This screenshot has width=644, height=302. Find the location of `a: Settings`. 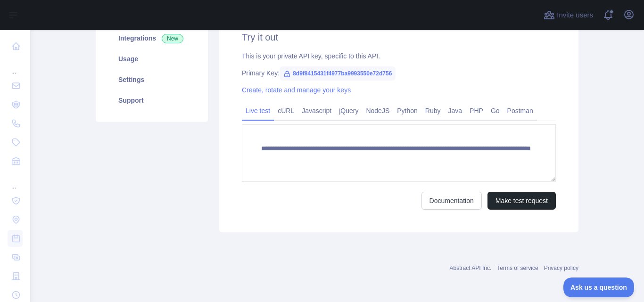

a: Settings is located at coordinates (152, 80).